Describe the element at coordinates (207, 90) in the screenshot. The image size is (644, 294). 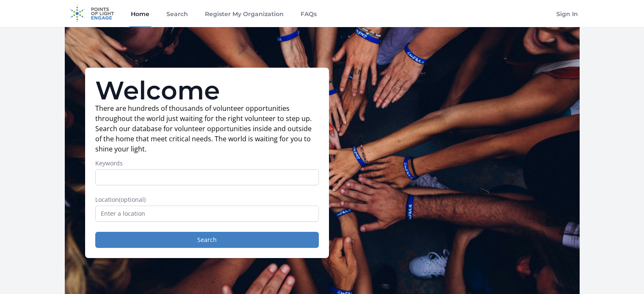
I see `h1: Welcome` at that location.